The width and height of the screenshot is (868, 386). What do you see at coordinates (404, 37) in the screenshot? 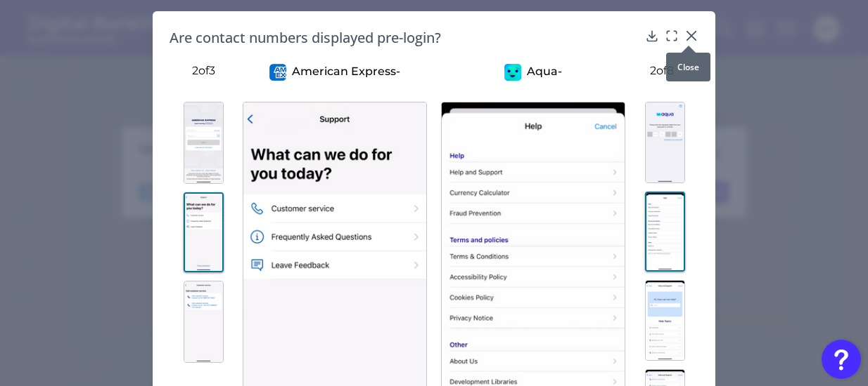
I see `h2: Are contact numbers displayed pre-login?` at bounding box center [404, 37].